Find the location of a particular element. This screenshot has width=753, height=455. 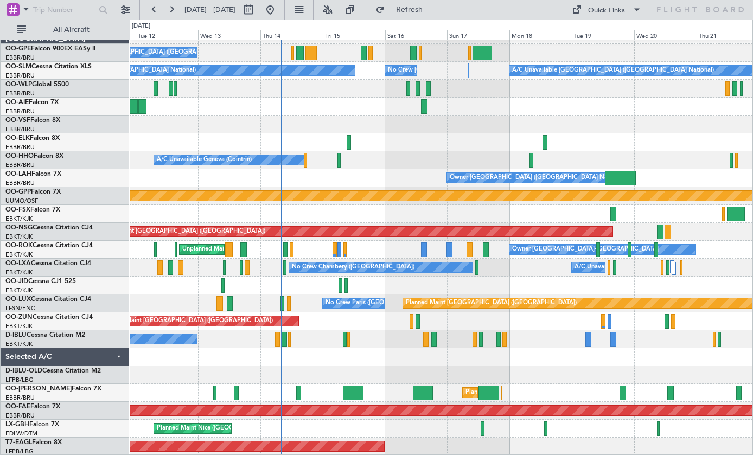

input: Trip Number is located at coordinates (64, 10).